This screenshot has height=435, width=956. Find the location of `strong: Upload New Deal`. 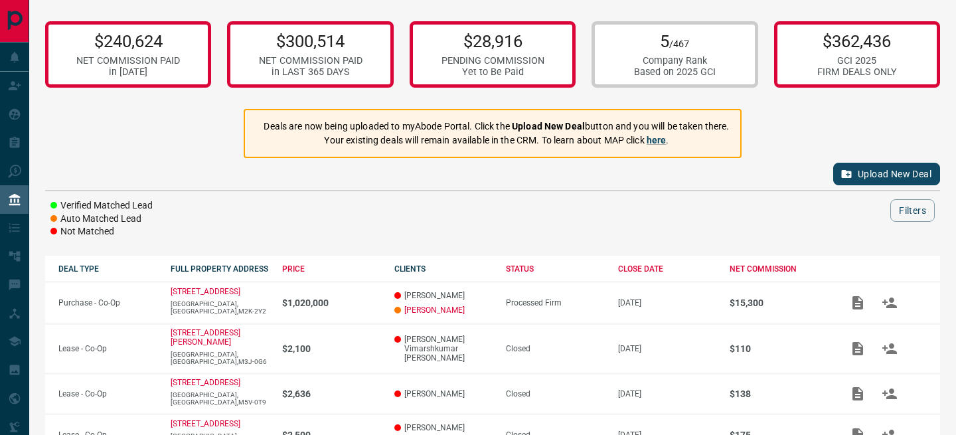

strong: Upload New Deal is located at coordinates (548, 126).